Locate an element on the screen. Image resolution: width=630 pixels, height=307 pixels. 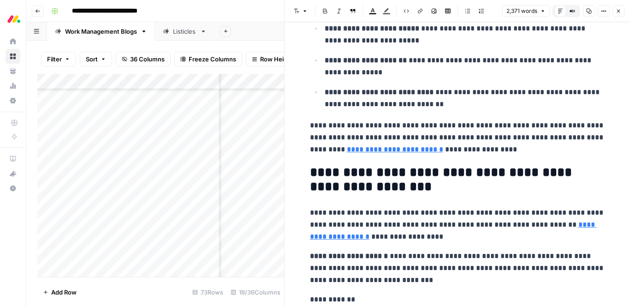
a: AirOps Academy is located at coordinates (13, 159).